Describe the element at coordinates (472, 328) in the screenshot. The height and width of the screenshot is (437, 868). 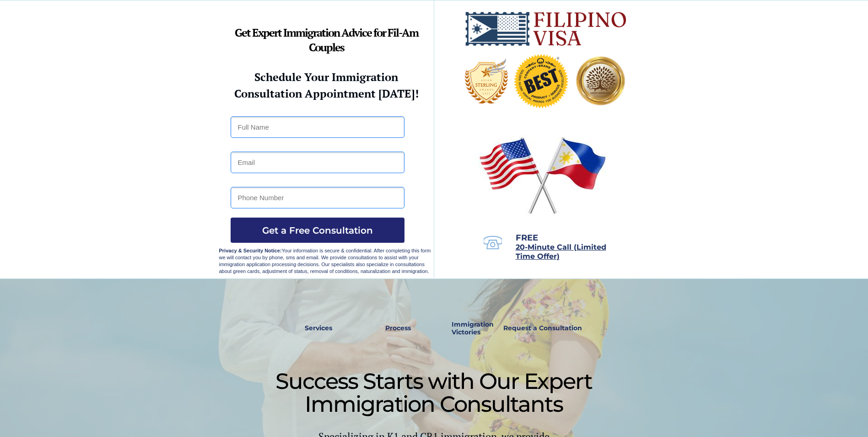
I see `strong: Immigration Victories` at that location.